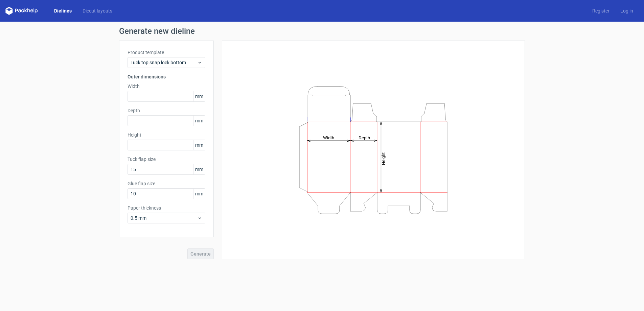 This screenshot has height=311, width=644. What do you see at coordinates (167, 135) in the screenshot?
I see `label: Height` at bounding box center [167, 135].